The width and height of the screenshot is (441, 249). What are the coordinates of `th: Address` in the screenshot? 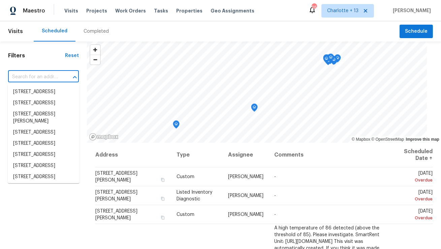 It's located at (133, 155).